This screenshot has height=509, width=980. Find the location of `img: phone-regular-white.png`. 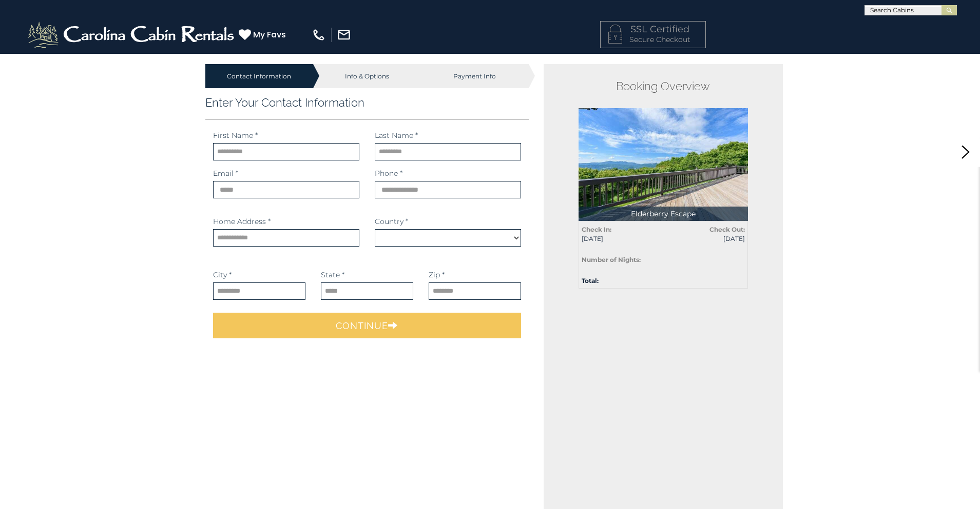

img: phone-regular-white.png is located at coordinates (319, 35).